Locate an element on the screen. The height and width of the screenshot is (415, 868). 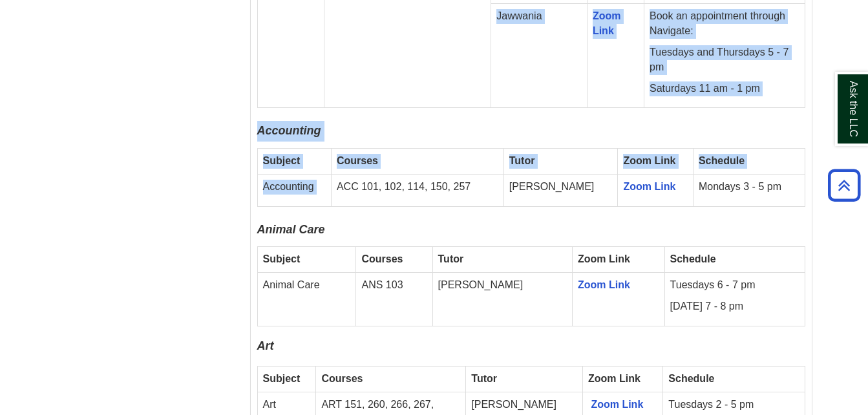
p: Tuesdays 6 - 7 pm is located at coordinates (734, 285).